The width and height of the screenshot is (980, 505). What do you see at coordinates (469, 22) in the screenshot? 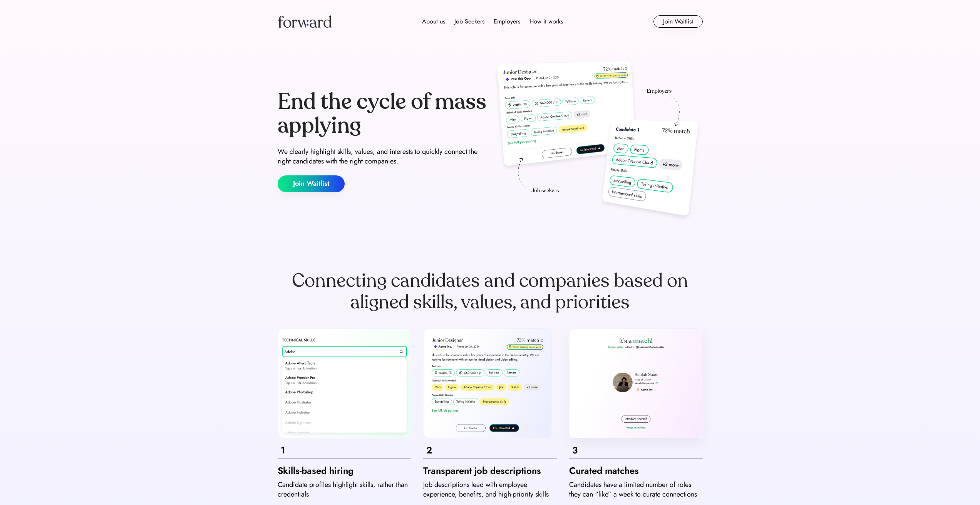
I see `div: Job Seekers` at bounding box center [469, 22].